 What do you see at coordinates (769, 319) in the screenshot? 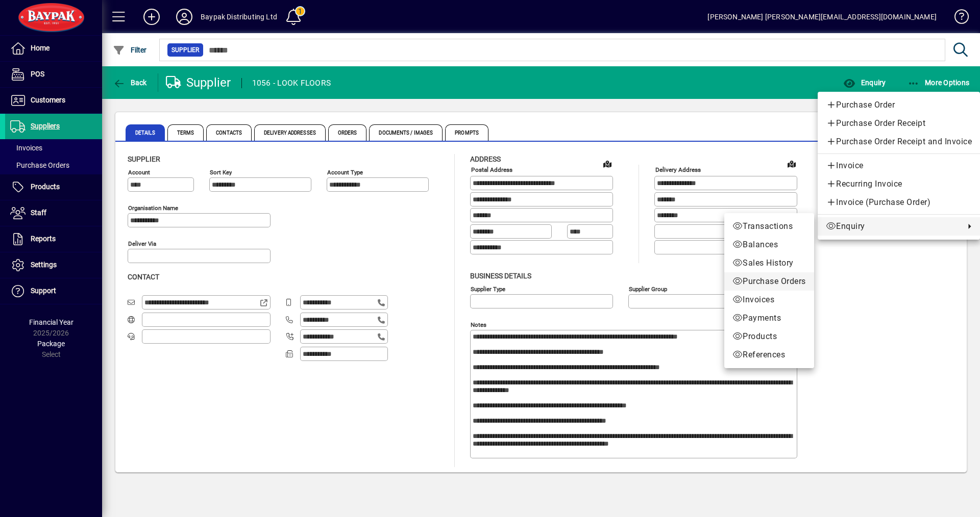
I see `span: Payments` at bounding box center [769, 319].